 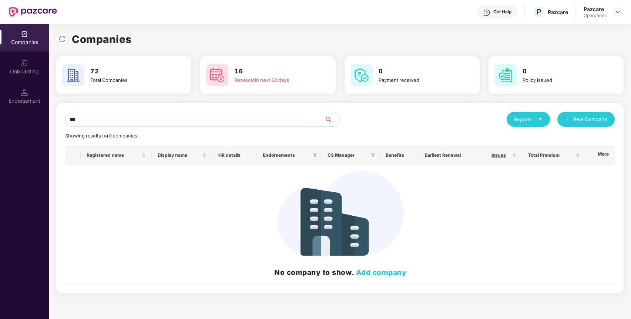 I want to click on span: Display name, so click(x=179, y=155).